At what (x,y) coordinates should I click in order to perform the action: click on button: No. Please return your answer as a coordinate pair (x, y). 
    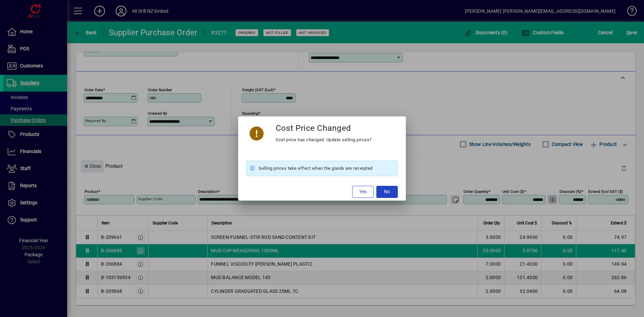
    Looking at the image, I should click on (387, 192).